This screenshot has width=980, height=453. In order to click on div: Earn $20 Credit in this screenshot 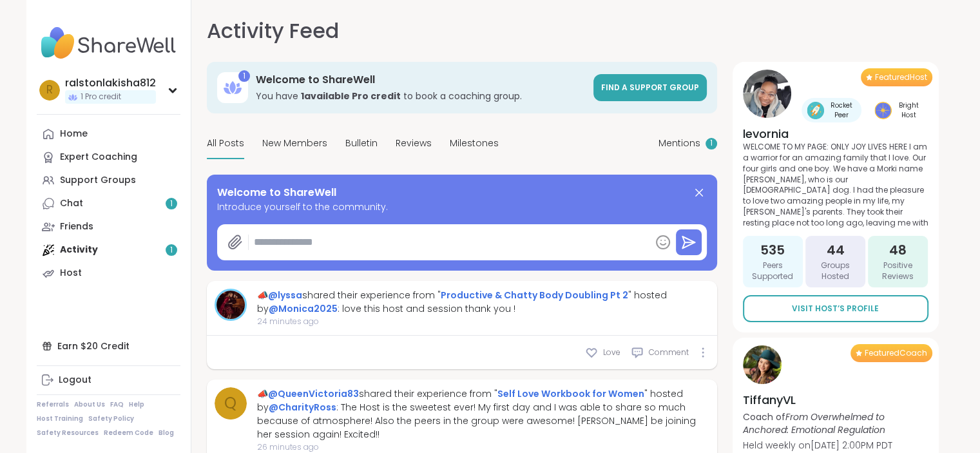, I will do `click(109, 346)`.